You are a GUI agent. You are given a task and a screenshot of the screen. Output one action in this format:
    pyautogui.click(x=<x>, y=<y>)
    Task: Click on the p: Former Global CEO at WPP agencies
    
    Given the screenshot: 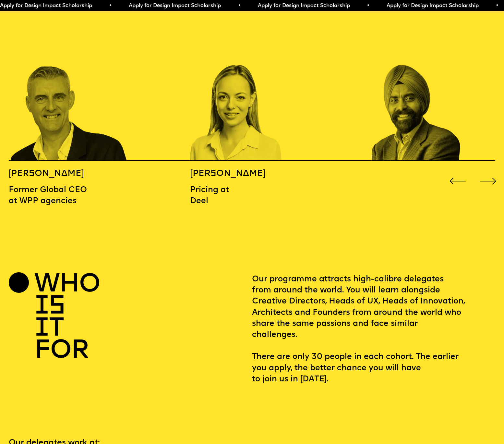 What is the action you would take?
    pyautogui.click(x=54, y=196)
    